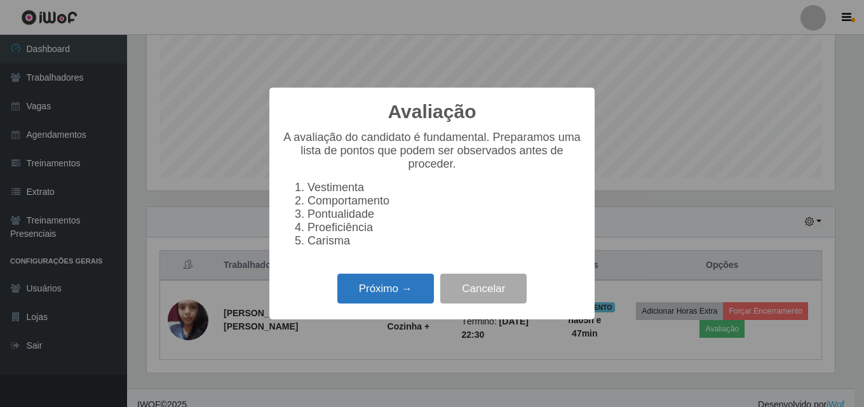  What do you see at coordinates (445, 241) in the screenshot?
I see `li: Carisma` at bounding box center [445, 241].